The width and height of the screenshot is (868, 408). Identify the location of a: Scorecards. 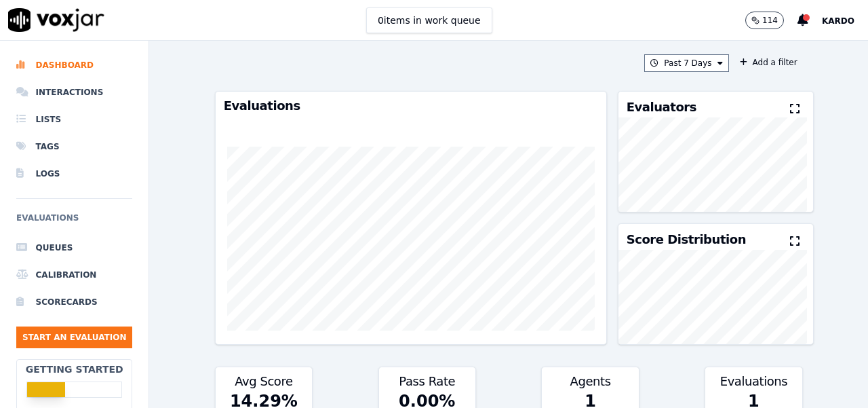
(74, 302).